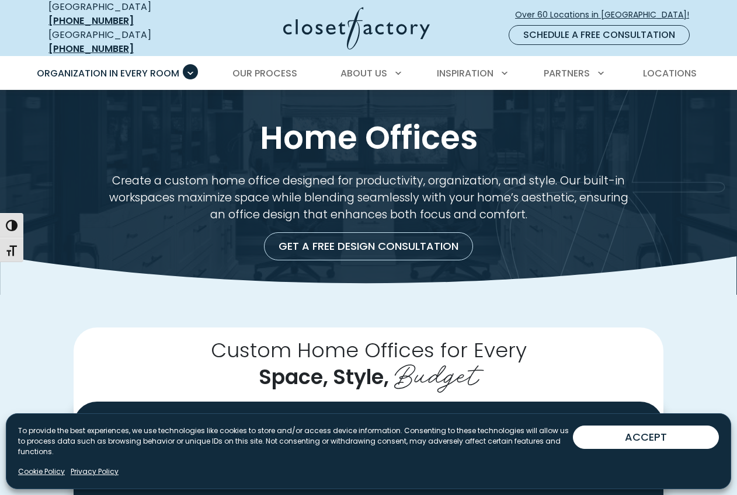 Image resolution: width=737 pixels, height=495 pixels. I want to click on p: To provide the best experiences, we use technologies like cookies to store and/or access device i..., so click(295, 441).